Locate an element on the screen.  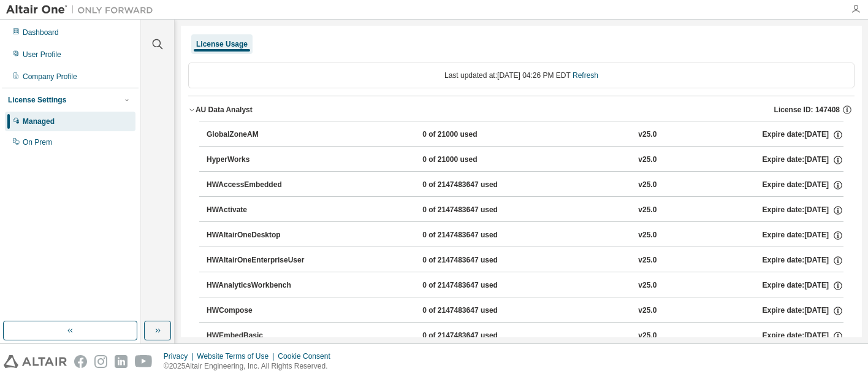
div: HWCompose is located at coordinates (262, 311).